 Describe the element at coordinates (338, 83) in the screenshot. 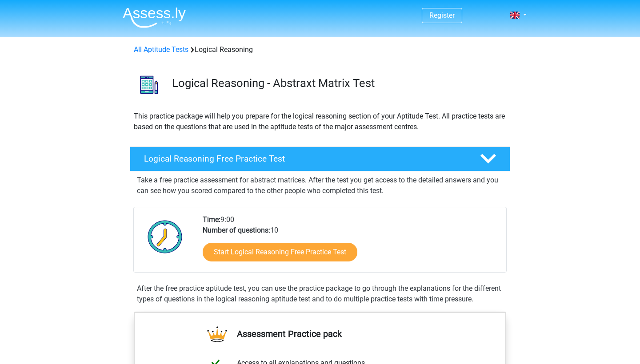

I see `h3: Logical Reasoning - Abstraxt Matrix Test` at that location.